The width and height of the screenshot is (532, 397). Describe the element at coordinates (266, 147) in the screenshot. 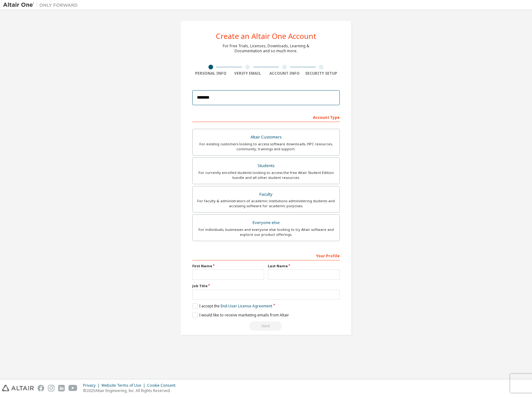

I see `div: For existing customers looking to access software downloads, HPC resources, community, trainings ...` at that location.